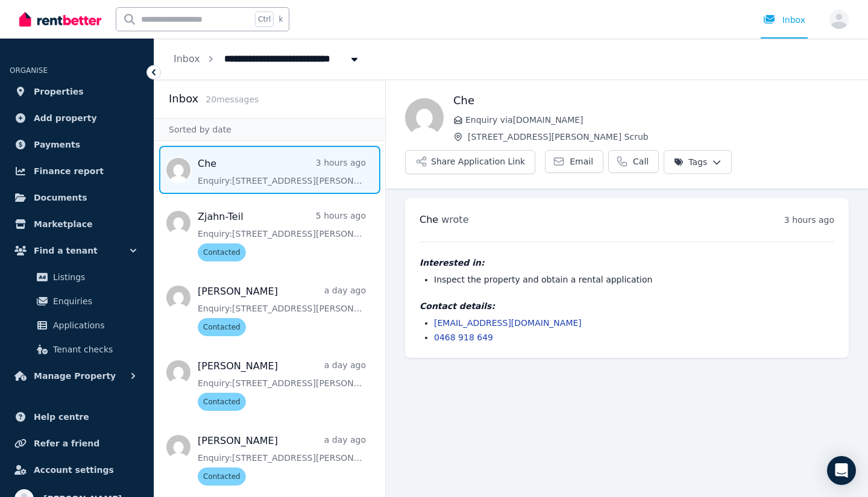 The height and width of the screenshot is (497, 868). Describe the element at coordinates (75, 376) in the screenshot. I see `span: Manage Property` at that location.